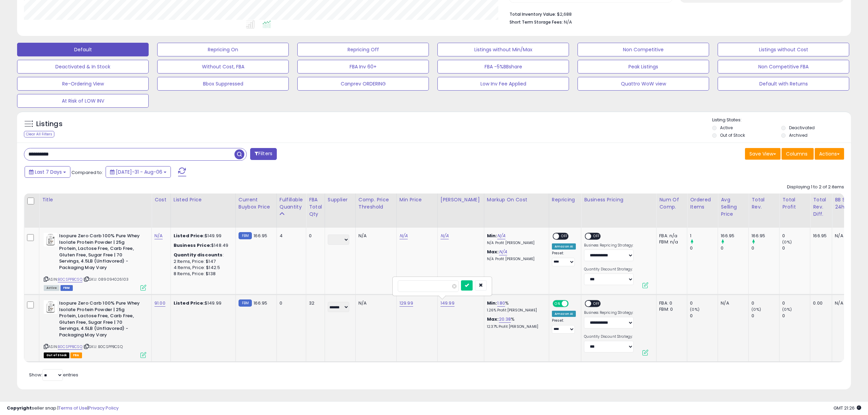  I want to click on div: Fulfillable Quantity, so click(291, 203).